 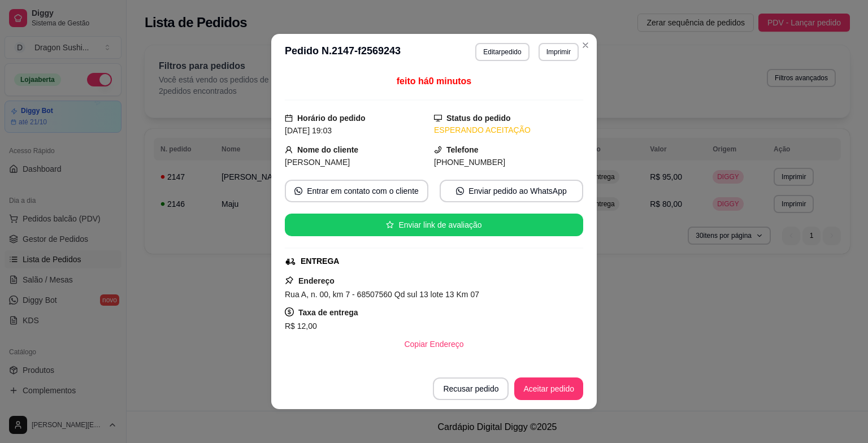 What do you see at coordinates (357, 191) in the screenshot?
I see `button: whats-appEntrar em contato com o cliente` at bounding box center [357, 191].